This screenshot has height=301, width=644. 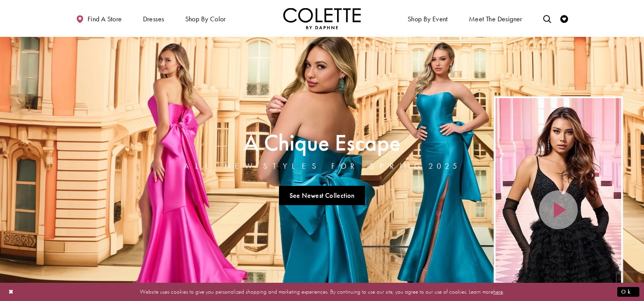 I want to click on a: here, so click(x=498, y=292).